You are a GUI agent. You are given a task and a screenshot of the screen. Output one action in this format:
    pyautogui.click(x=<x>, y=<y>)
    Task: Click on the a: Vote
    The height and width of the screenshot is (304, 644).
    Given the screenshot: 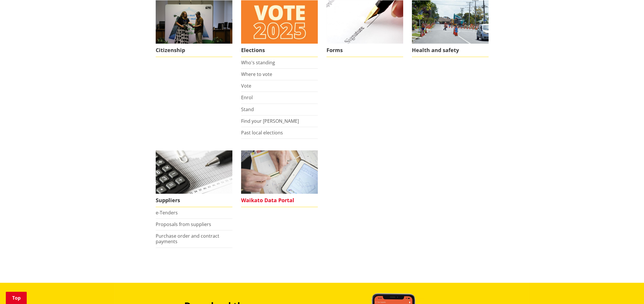 What is the action you would take?
    pyautogui.click(x=246, y=86)
    